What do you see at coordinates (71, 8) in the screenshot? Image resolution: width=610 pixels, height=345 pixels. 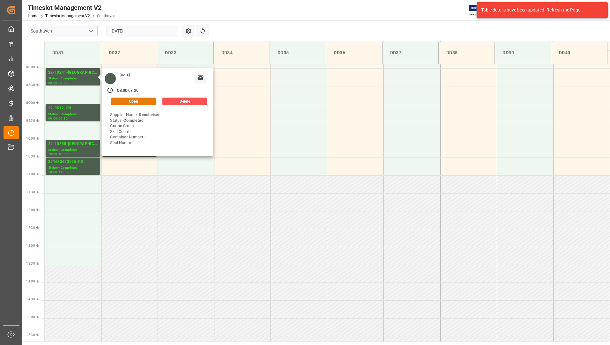 I see `div: Timeslot Management V2` at bounding box center [71, 8].